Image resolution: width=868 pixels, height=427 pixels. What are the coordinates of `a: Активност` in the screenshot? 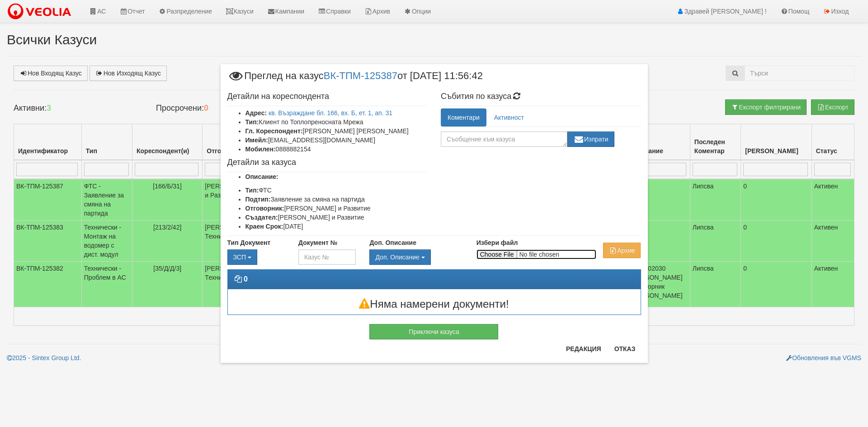 It's located at (509, 118).